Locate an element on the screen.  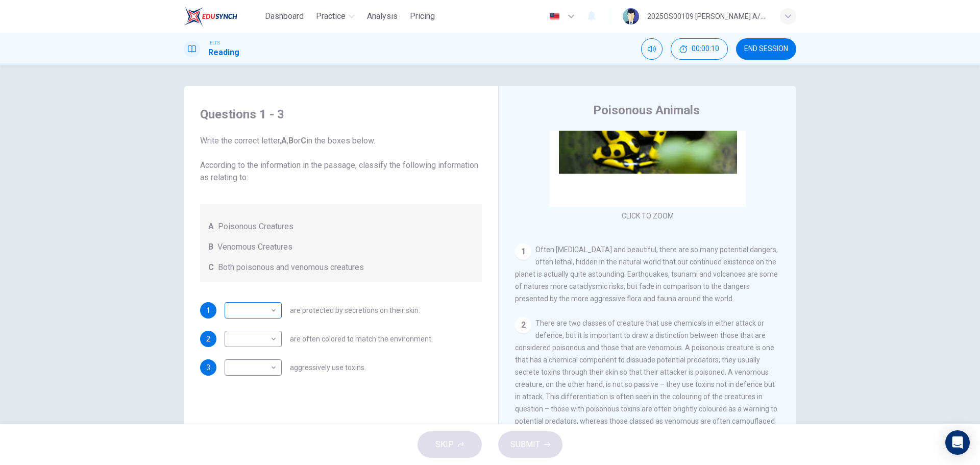
span: A is located at coordinates (211, 227).